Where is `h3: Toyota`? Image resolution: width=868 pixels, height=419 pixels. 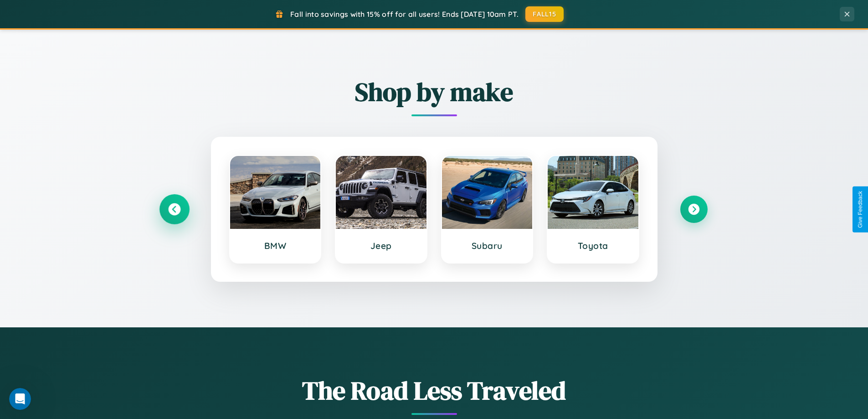 h3: Toyota is located at coordinates (593, 245).